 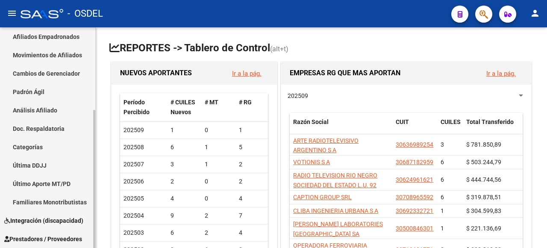 I want to click on mat-icon: menu, so click(x=12, y=13).